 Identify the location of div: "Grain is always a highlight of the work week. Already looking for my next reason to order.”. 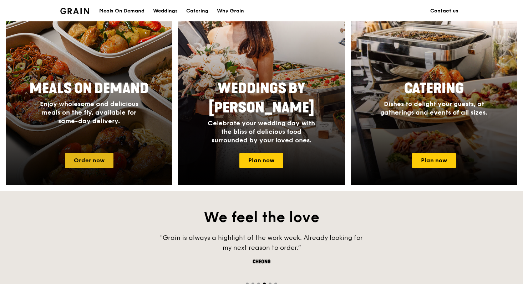
(261, 243).